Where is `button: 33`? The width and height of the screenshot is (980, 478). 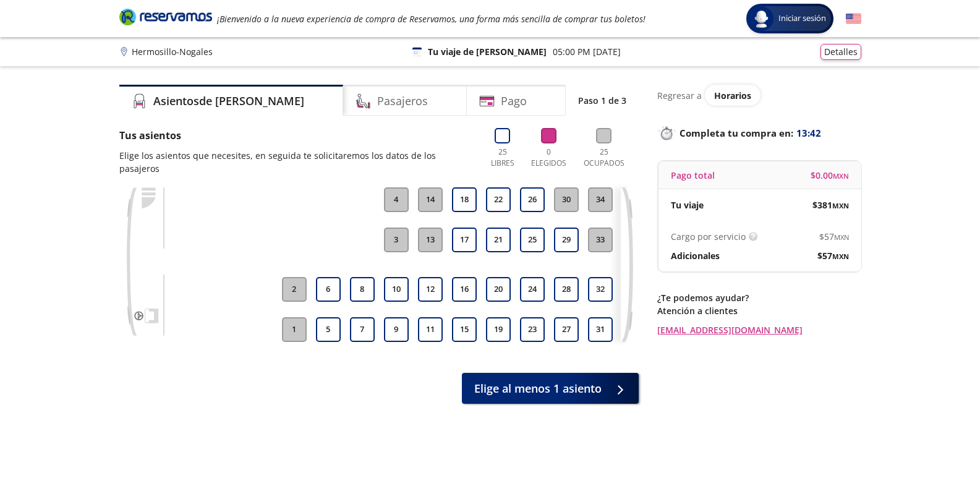 button: 33 is located at coordinates (600, 240).